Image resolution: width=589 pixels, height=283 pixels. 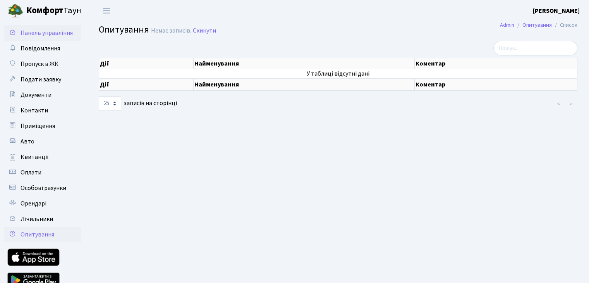 I want to click on input: Пошук..., so click(x=535, y=48).